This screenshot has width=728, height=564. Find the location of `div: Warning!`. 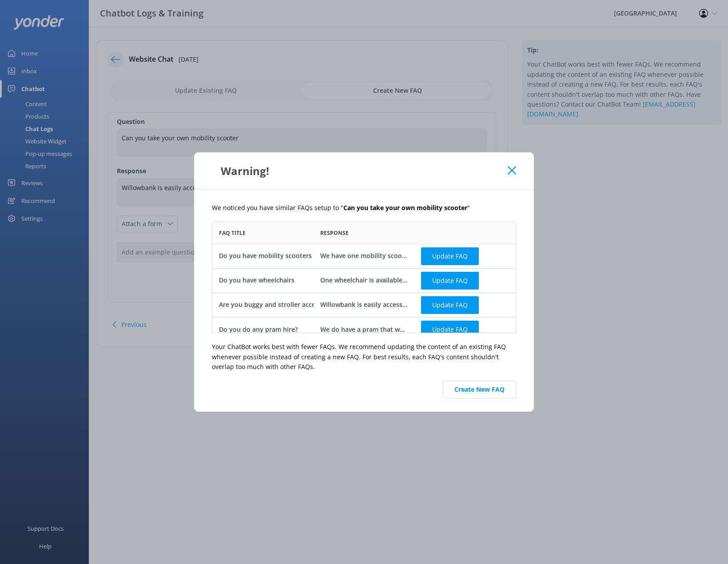

div: Warning! is located at coordinates (360, 171).